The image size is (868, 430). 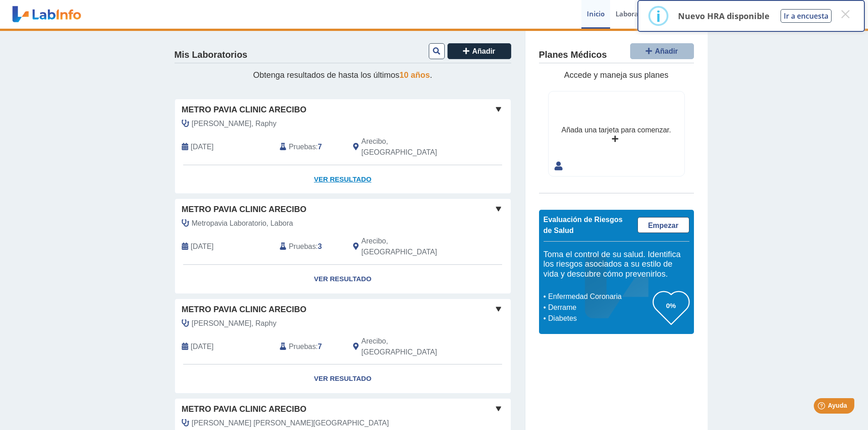 I want to click on span: 10 años, so click(x=415, y=75).